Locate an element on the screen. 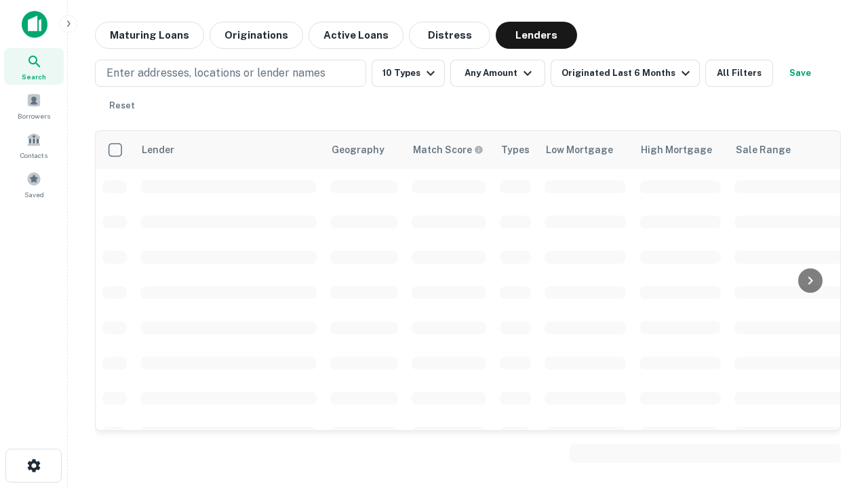  a: Borrowers is located at coordinates (34, 106).